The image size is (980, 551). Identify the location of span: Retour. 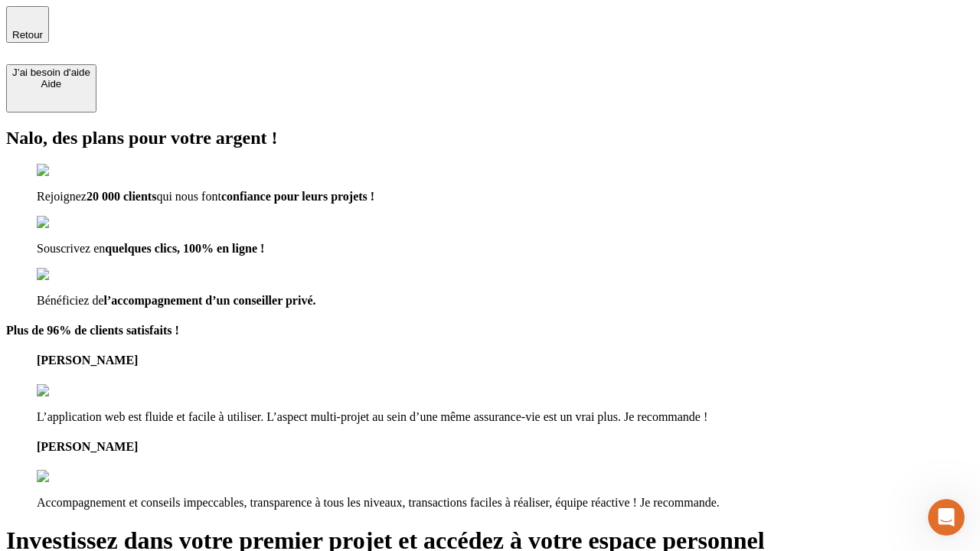
(28, 35).